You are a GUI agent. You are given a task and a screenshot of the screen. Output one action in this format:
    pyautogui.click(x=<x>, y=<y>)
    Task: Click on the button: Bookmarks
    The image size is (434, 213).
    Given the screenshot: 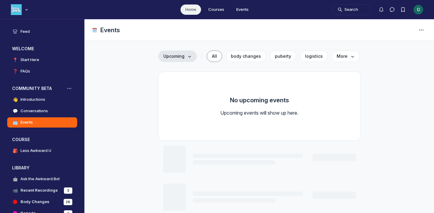 What is the action you would take?
    pyautogui.click(x=403, y=10)
    